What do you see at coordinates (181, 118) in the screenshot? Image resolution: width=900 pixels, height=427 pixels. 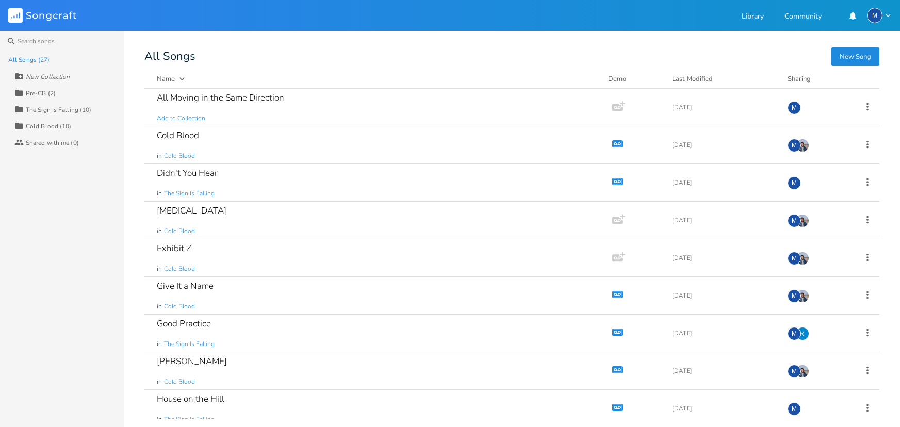 I see `span: Add to Collection` at bounding box center [181, 118].